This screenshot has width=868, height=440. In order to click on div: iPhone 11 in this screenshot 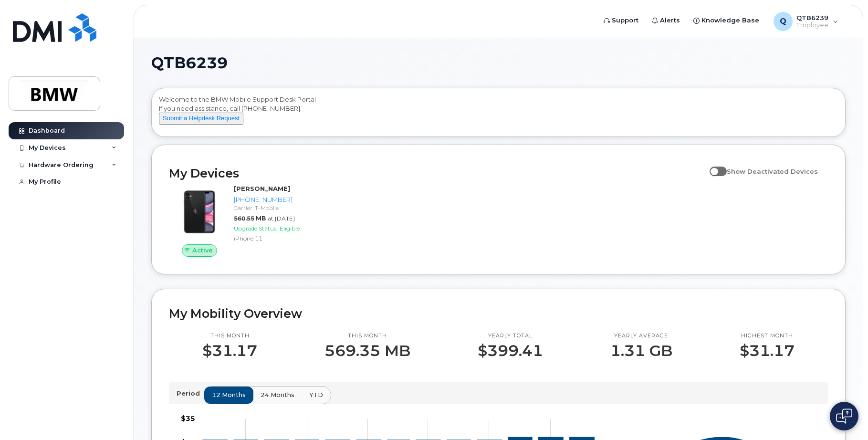, I will do `click(277, 238)`.